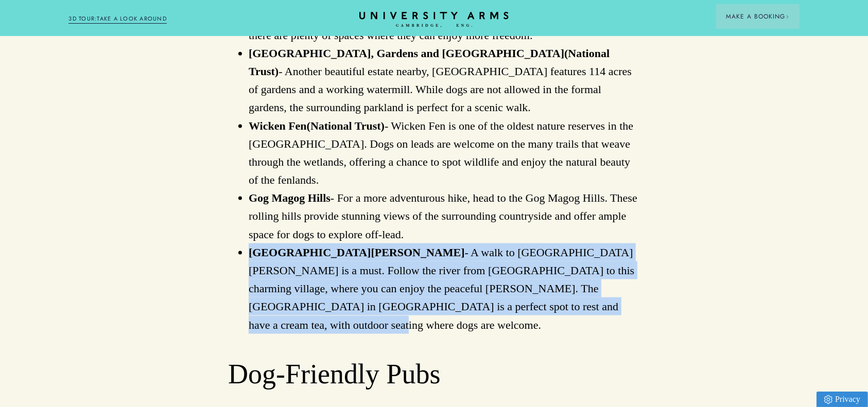  Describe the element at coordinates (842, 400) in the screenshot. I see `a: Privacy` at that location.